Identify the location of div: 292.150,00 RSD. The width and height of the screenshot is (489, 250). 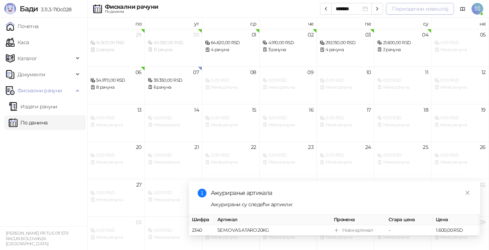
(345, 43).